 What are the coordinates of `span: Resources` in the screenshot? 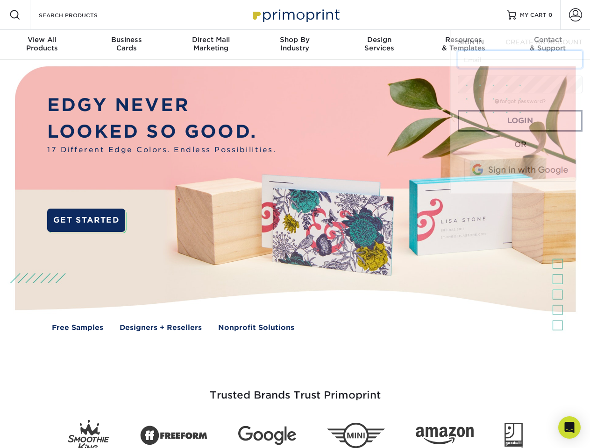 It's located at (463, 40).